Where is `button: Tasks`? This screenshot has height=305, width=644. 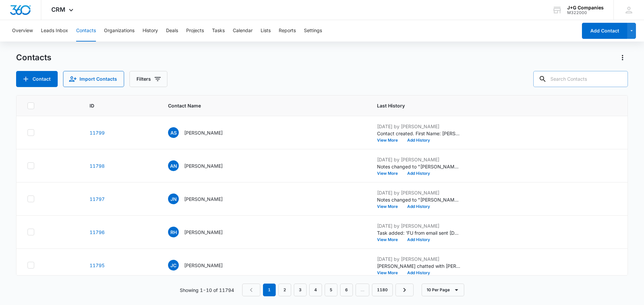 button: Tasks is located at coordinates (218, 31).